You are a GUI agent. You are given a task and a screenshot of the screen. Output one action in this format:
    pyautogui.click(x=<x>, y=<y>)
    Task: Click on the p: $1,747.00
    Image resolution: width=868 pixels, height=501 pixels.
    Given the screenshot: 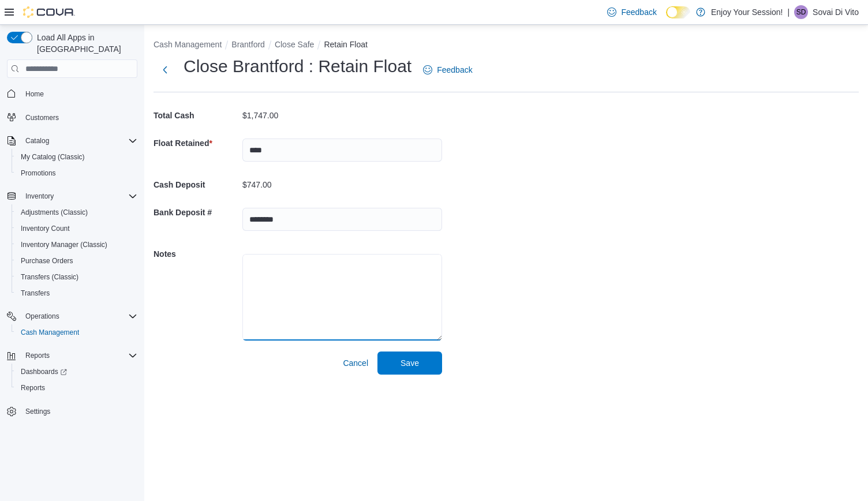 What is the action you would take?
    pyautogui.click(x=260, y=116)
    